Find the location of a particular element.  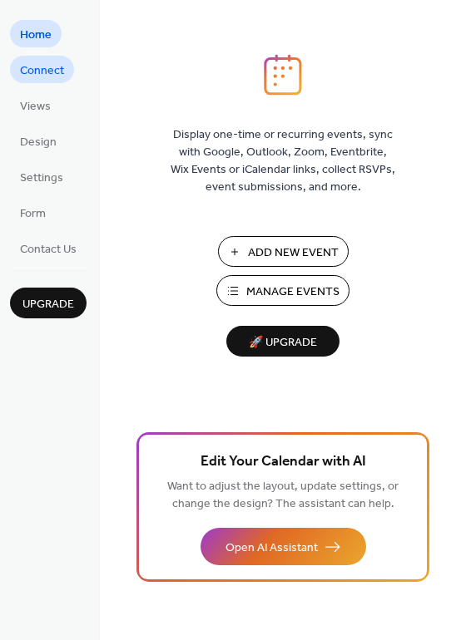

button: Manage Events is located at coordinates (283, 290).